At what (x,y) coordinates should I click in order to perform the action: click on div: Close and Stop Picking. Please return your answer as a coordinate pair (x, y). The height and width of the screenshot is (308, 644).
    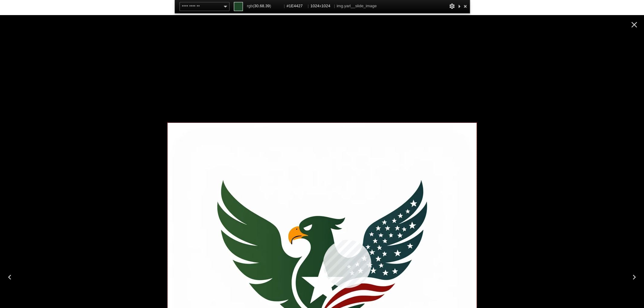
    Looking at the image, I should click on (465, 6).